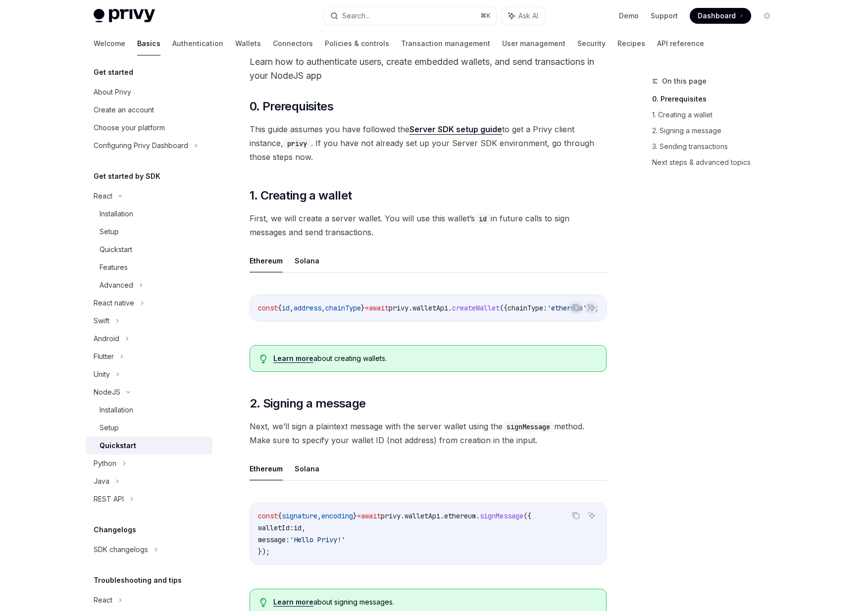  I want to click on a: Connectors, so click(292, 43).